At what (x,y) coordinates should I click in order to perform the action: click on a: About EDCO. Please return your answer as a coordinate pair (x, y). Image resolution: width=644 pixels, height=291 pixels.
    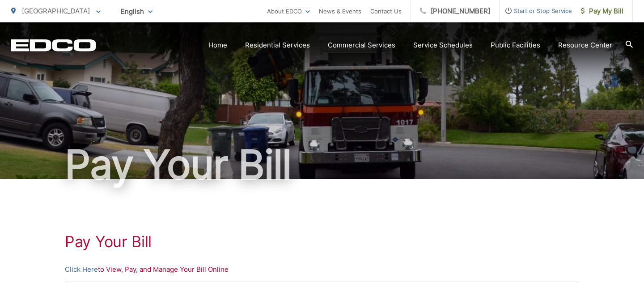
    Looking at the image, I should click on (288, 11).